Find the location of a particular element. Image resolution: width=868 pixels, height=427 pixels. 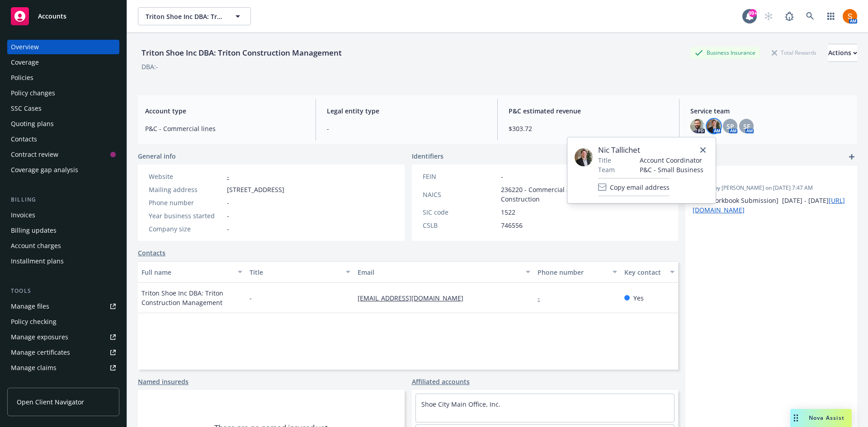

div: Installment plans is located at coordinates (37, 261).